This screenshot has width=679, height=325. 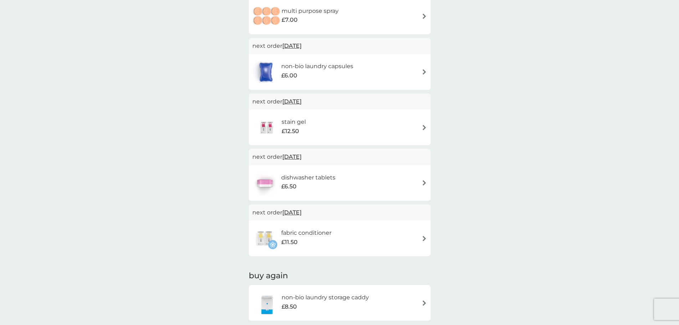 What do you see at coordinates (267, 127) in the screenshot?
I see `img: stain gel` at bounding box center [267, 127].